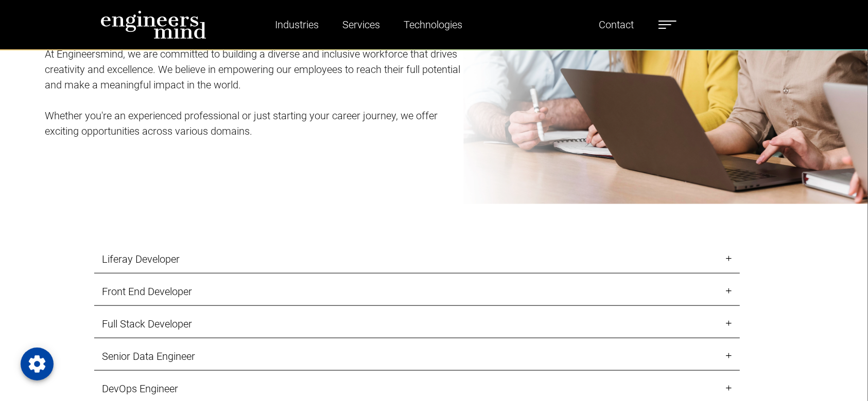  I want to click on a: Front End Developer, so click(417, 292).